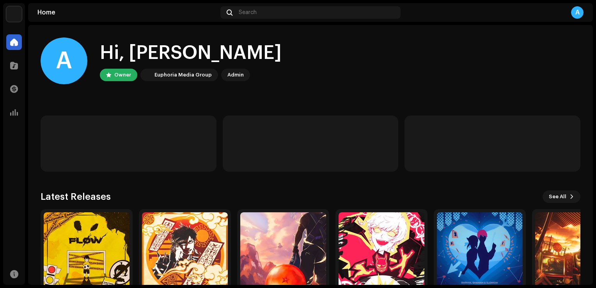 The height and width of the screenshot is (288, 596). Describe the element at coordinates (76, 197) in the screenshot. I see `h3: Latest Releases` at that location.